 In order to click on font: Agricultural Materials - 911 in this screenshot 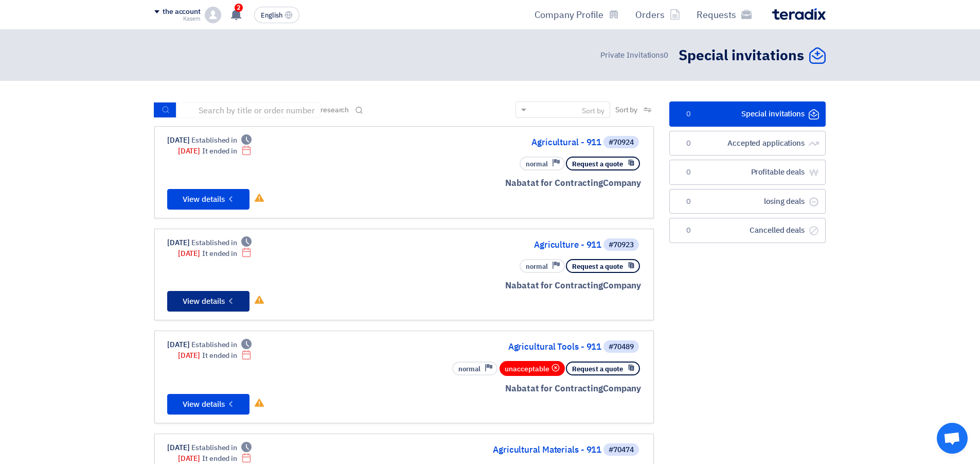, I will do `click(547, 449)`.